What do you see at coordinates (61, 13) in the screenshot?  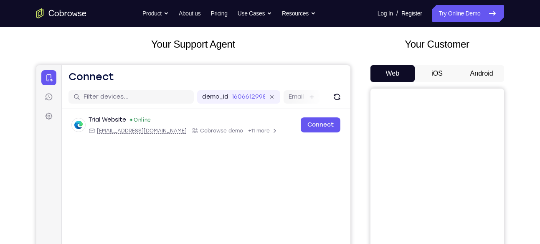 I see `a: Go to the home page` at bounding box center [61, 13].